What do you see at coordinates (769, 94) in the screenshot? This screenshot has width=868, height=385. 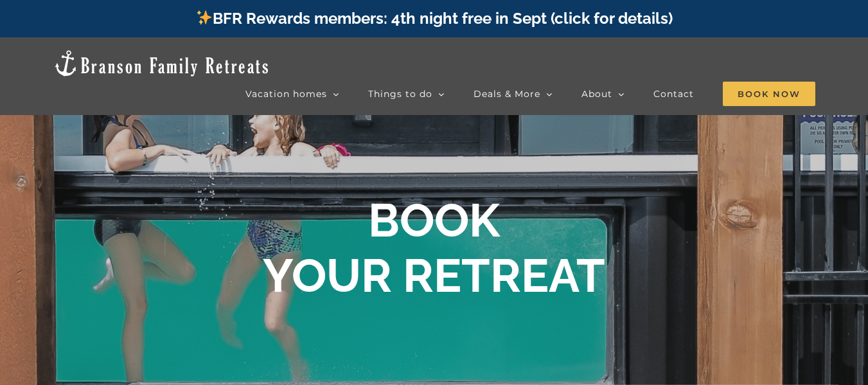 I see `a: Book Now` at bounding box center [769, 94].